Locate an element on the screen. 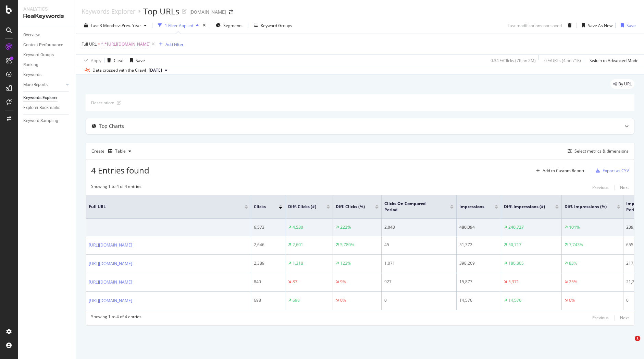 This screenshot has height=359, width=644. div: RealKeywords is located at coordinates (47, 16).